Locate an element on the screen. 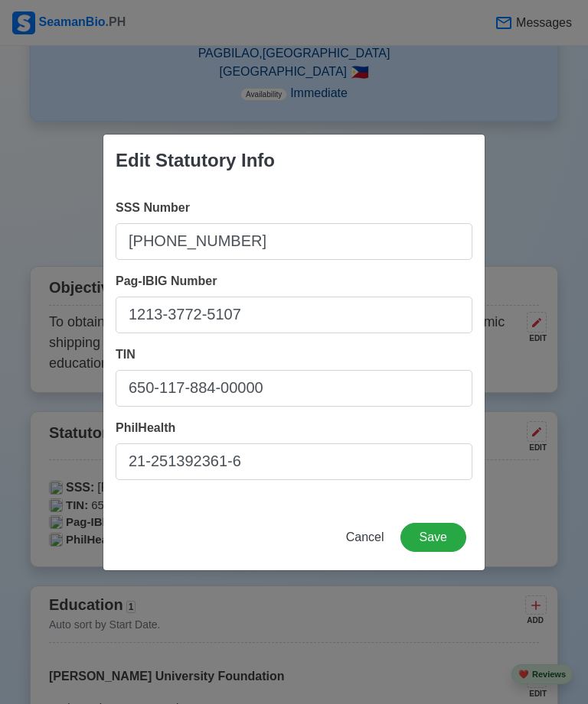 The height and width of the screenshot is (704, 588). input: Your PhilHealth Number is located at coordinates (294, 462).